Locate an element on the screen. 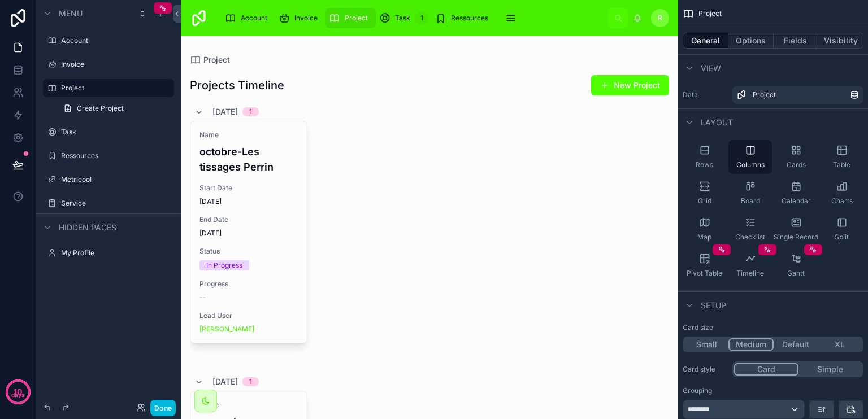 This screenshot has width=868, height=419. button: Checklist is located at coordinates (750, 229).